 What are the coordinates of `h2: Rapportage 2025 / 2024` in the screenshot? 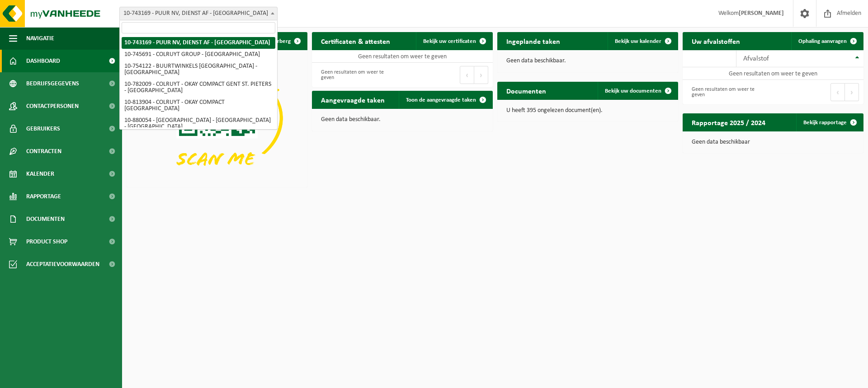 It's located at (728, 122).